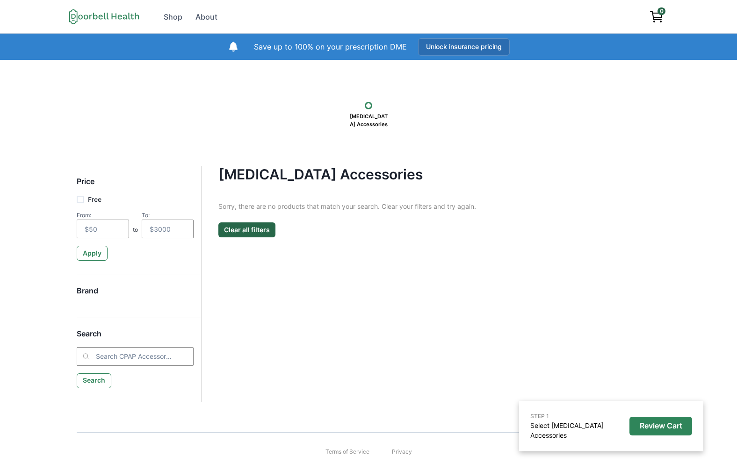 The image size is (737, 463). I want to click on input: Search CPAP Accessories, so click(135, 357).